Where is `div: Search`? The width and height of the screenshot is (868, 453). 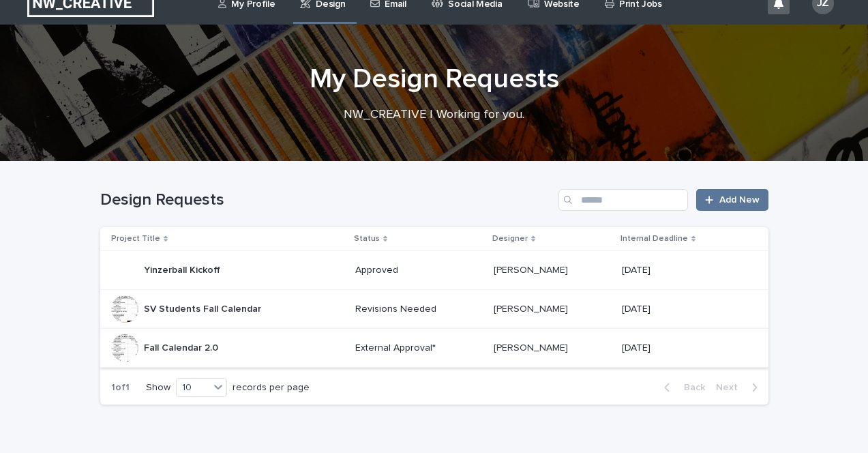
div: Search is located at coordinates (623, 200).